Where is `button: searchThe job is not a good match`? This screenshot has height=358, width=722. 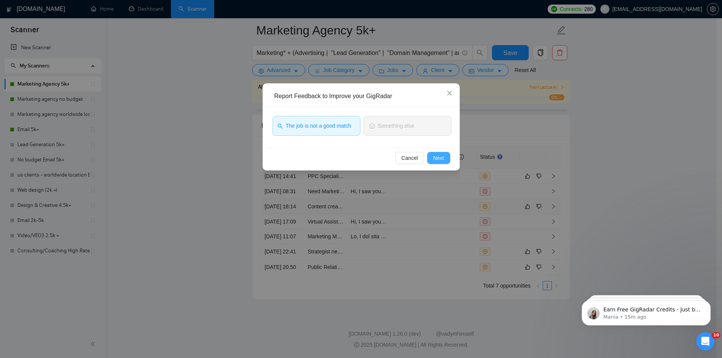 button: searchThe job is not a good match is located at coordinates (317, 126).